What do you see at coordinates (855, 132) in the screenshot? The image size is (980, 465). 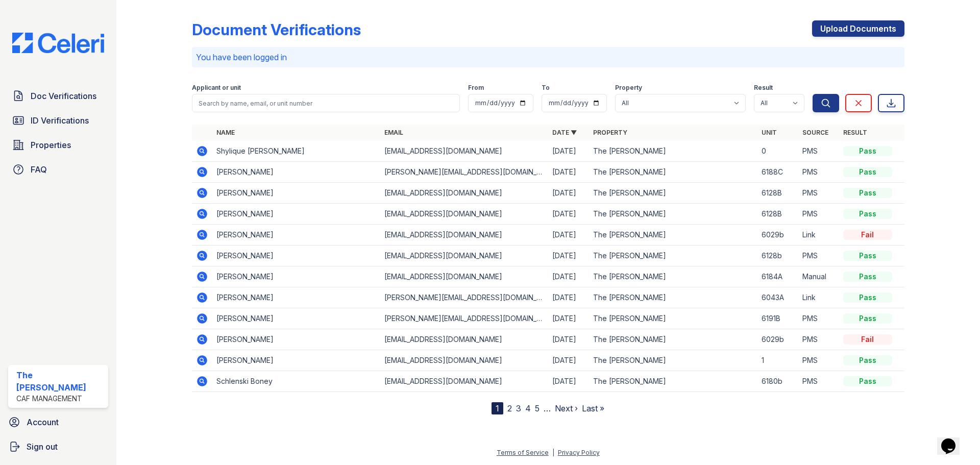 I see `a: Result` at bounding box center [855, 132].